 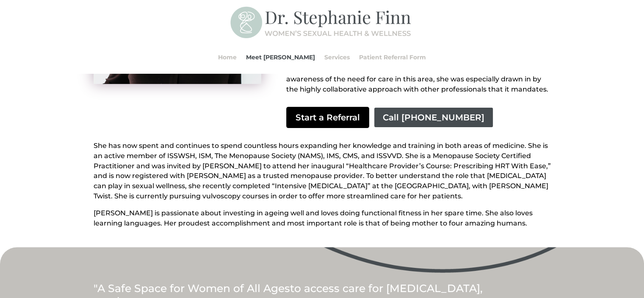 What do you see at coordinates (328, 118) in the screenshot?
I see `a: Start a Referral` at bounding box center [328, 118].